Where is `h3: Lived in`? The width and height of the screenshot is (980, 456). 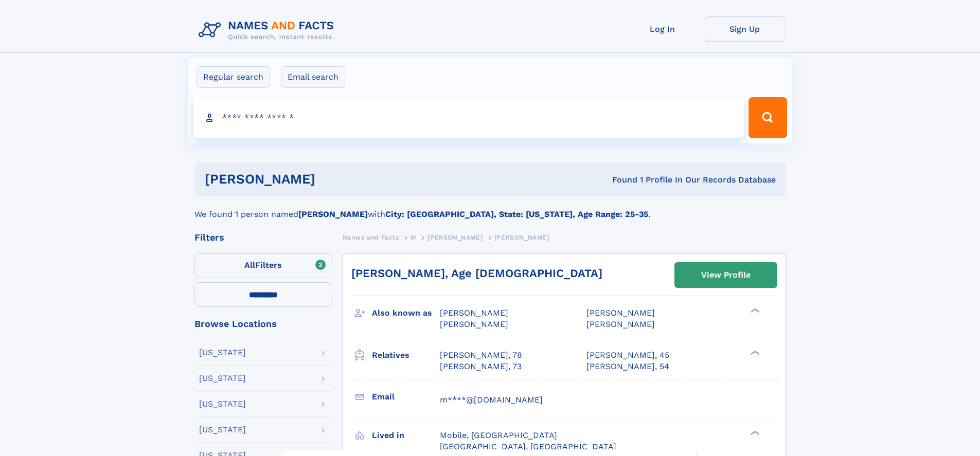
h3: Lived in is located at coordinates (406, 436).